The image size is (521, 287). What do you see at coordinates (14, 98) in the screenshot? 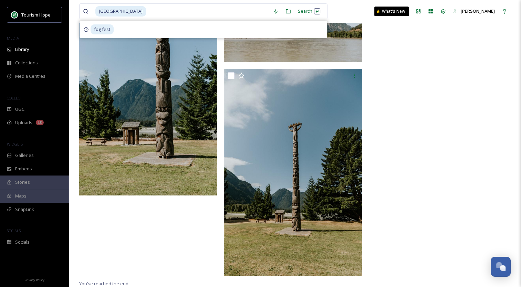
I see `span: COLLECT` at bounding box center [14, 98].